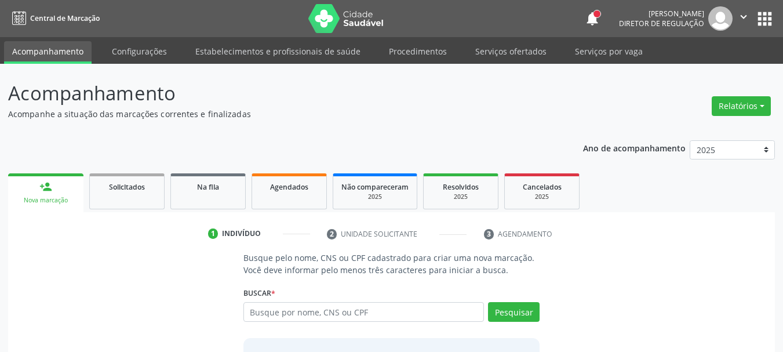 The height and width of the screenshot is (352, 783). Describe the element at coordinates (511, 51) in the screenshot. I see `a: Serviços ofertados` at that location.